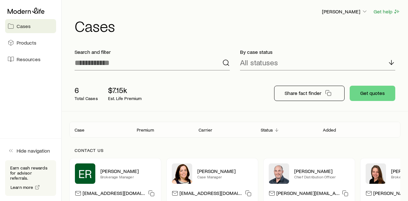 The height and width of the screenshot is (201, 408). I want to click on p: Earn cash rewards for advisor referrals., so click(31, 173).